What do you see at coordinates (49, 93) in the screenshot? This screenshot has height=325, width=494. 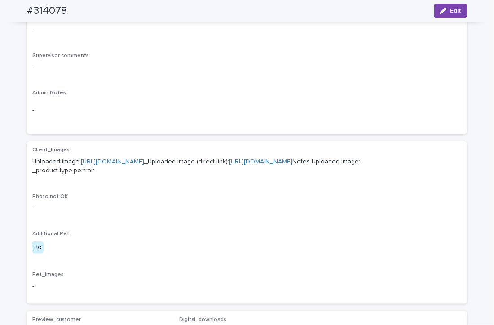 I see `span: Admin Notes` at bounding box center [49, 93].